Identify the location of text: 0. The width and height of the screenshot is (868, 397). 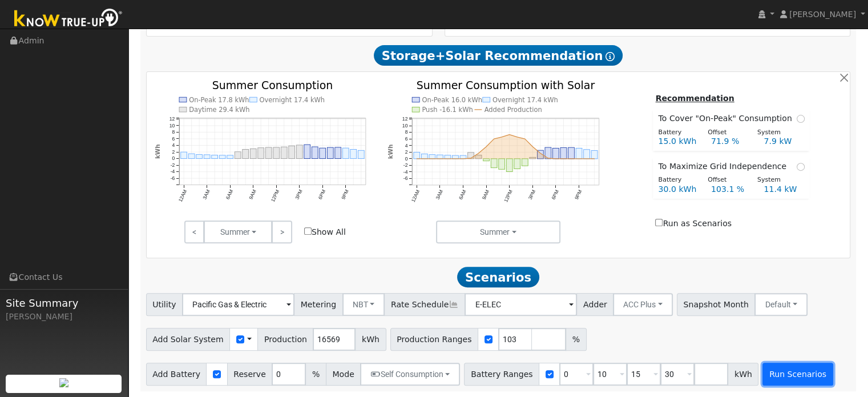
(407, 159).